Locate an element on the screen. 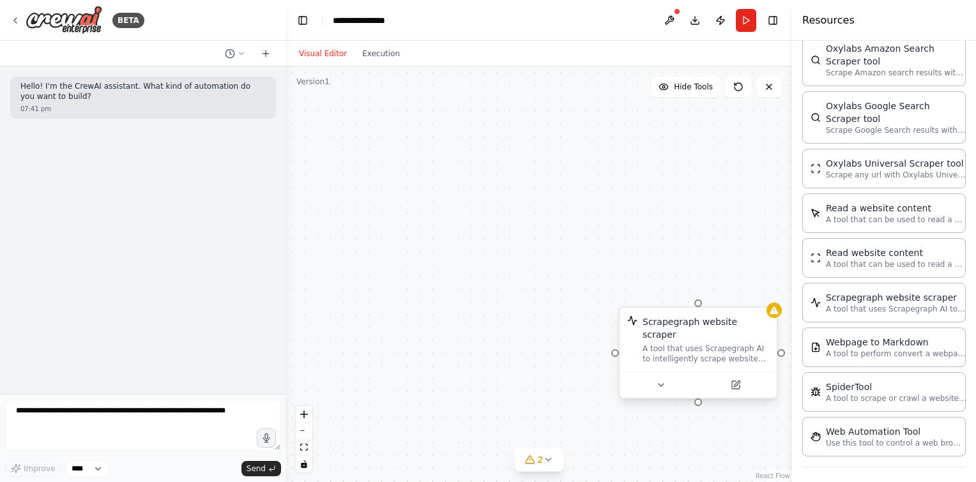 This screenshot has width=976, height=482. h4: Resources is located at coordinates (829, 20).